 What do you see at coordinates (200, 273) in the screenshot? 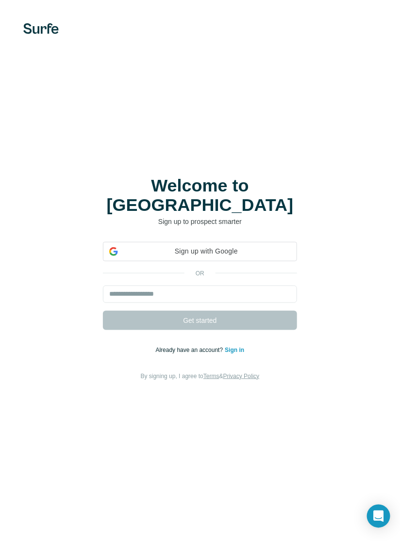
I see `p: or` at bounding box center [200, 273].